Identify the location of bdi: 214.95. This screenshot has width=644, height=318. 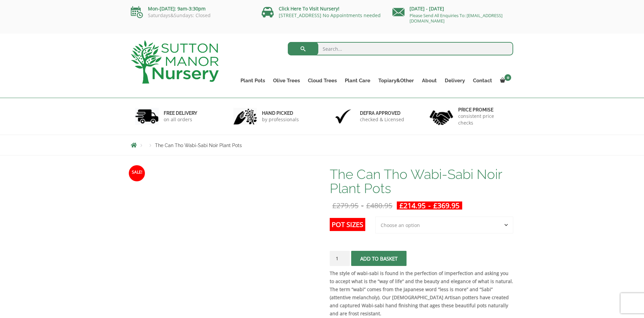
(412, 205).